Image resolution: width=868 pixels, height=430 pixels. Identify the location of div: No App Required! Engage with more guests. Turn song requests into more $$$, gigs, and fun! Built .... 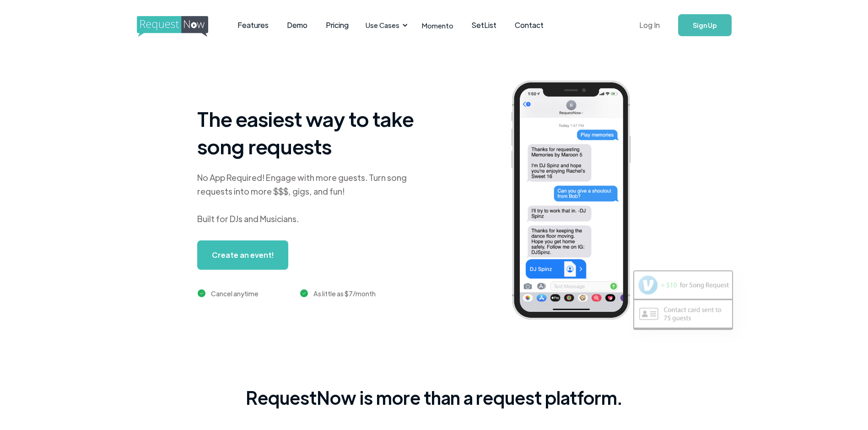
(312, 198).